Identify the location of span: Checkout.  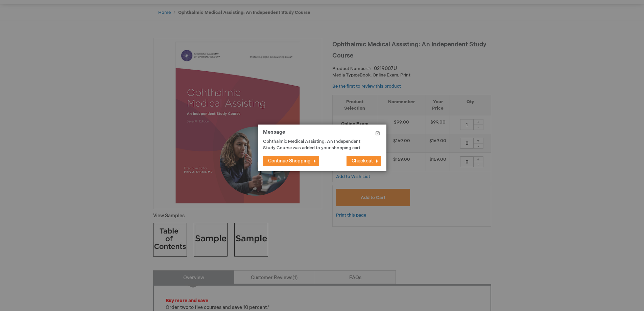
(362, 161).